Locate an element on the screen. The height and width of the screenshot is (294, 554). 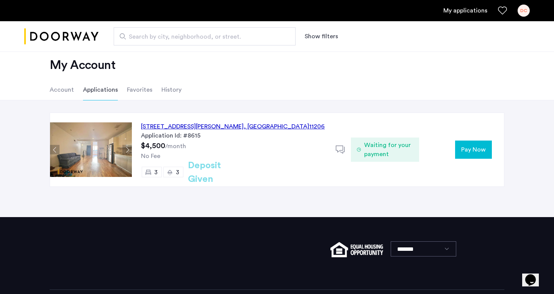
button: Next apartment is located at coordinates (127, 150).